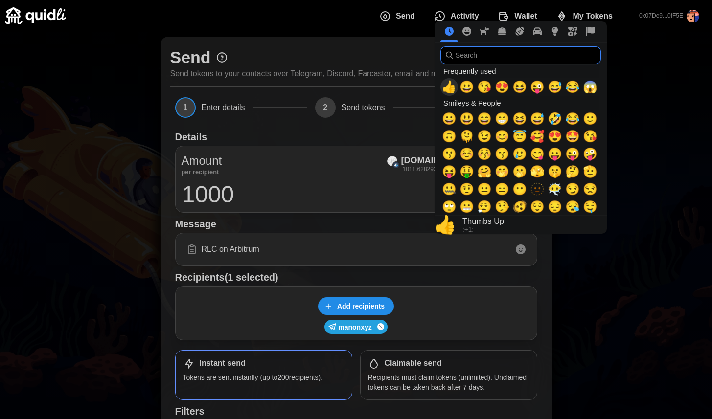 The width and height of the screenshot is (712, 419). Describe the element at coordinates (360, 306) in the screenshot. I see `span: Add recipients` at that location.